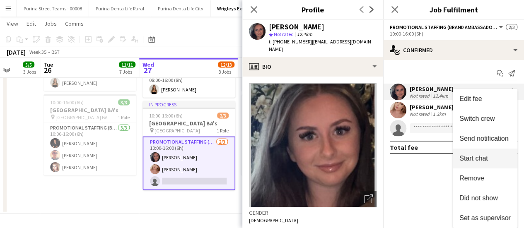 The height and width of the screenshot is (228, 524). Describe the element at coordinates (485, 159) in the screenshot. I see `button: Start chat` at that location.